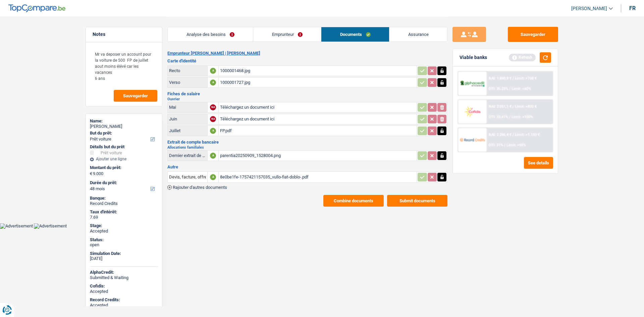 This screenshot has height=317, width=644. I want to click on a: Assurance, so click(418, 34).